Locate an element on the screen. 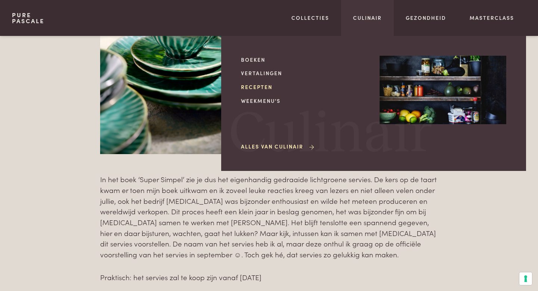 The width and height of the screenshot is (538, 291). a: Culinair is located at coordinates (367, 18).